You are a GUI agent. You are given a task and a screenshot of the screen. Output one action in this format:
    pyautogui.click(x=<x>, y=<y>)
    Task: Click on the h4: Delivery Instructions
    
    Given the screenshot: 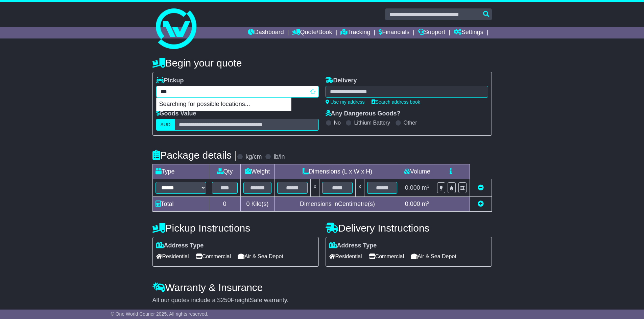 What is the action you would take?
    pyautogui.click(x=409, y=228)
    